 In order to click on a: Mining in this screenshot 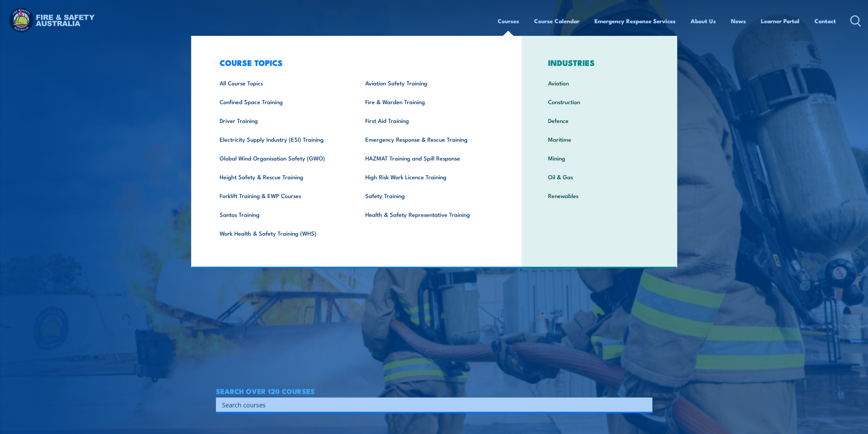, I will do `click(599, 158)`.